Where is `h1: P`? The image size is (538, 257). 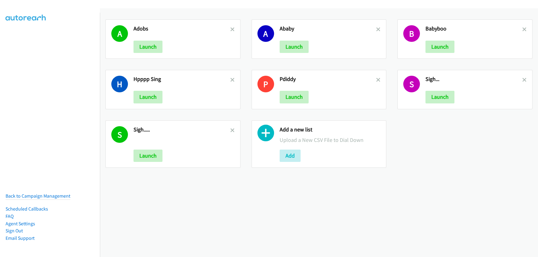 h1: P is located at coordinates (266, 84).